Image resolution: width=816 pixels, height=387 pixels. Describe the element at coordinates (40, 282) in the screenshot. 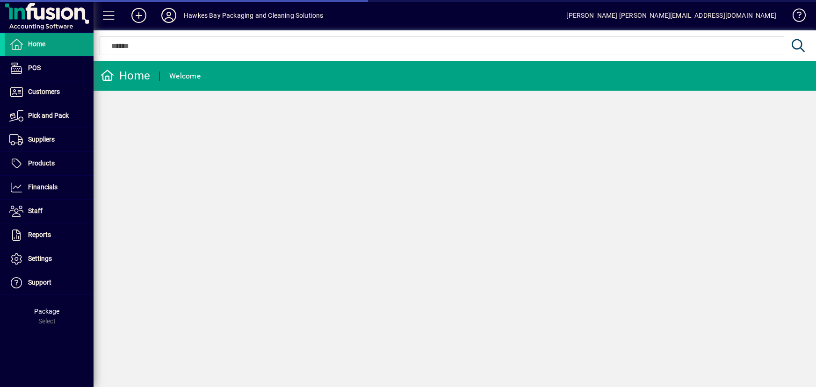

I see `span: Support` at that location.